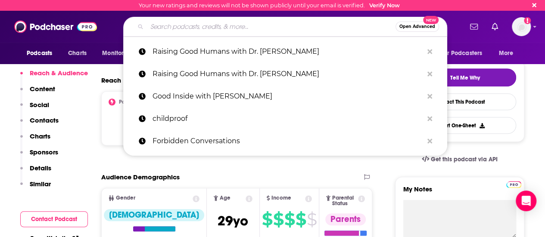 This screenshot has height=237, width=545. I want to click on span: Get this podcast via API, so click(464, 159).